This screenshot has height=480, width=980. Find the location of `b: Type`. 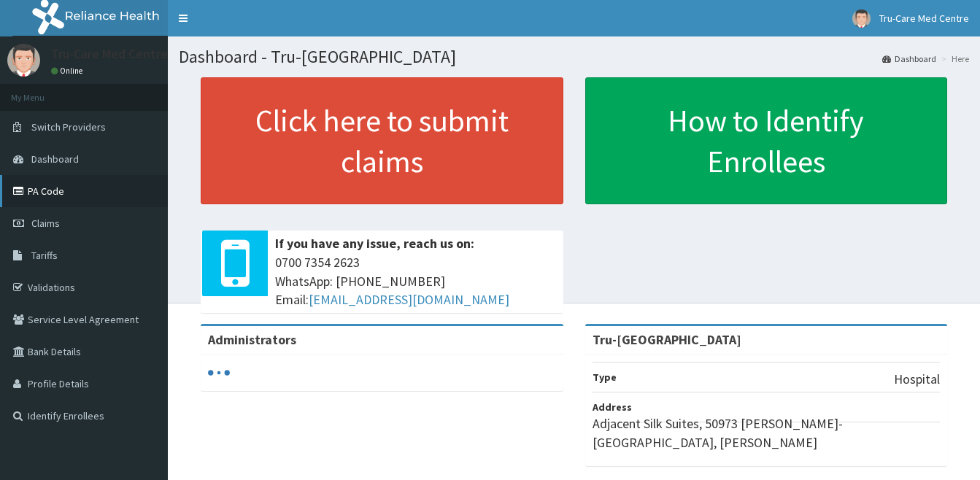

b: Type is located at coordinates (604, 377).